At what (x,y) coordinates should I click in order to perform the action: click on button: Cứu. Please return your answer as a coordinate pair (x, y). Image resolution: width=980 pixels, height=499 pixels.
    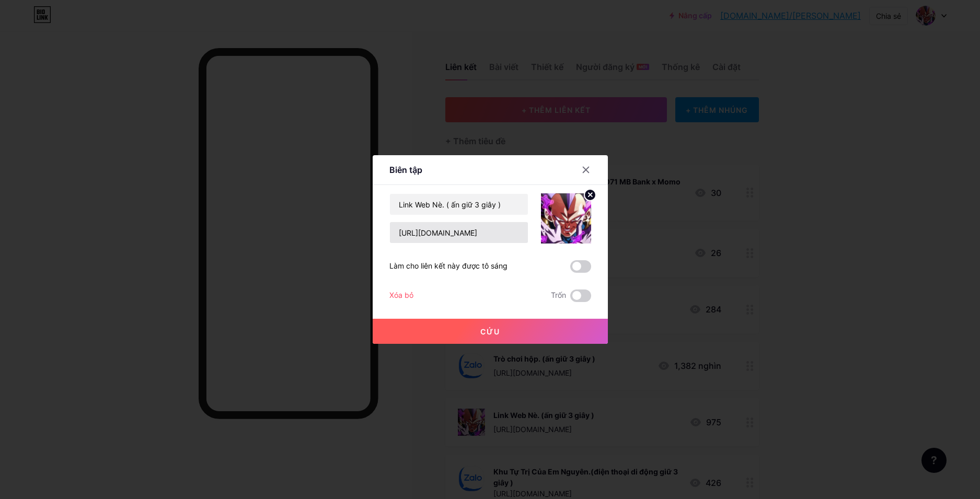
    Looking at the image, I should click on (490, 331).